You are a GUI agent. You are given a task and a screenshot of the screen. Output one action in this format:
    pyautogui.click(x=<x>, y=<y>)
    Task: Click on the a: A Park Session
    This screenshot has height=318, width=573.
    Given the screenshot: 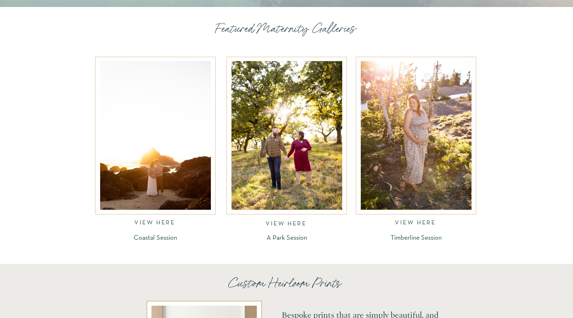 What is the action you would take?
    pyautogui.click(x=286, y=240)
    